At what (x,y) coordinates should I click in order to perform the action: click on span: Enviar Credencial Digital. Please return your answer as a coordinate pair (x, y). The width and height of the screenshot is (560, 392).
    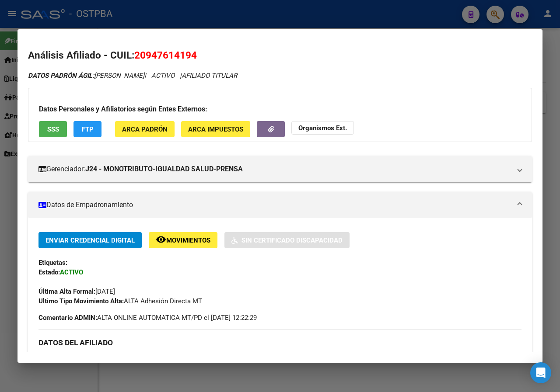
    Looking at the image, I should click on (90, 241).